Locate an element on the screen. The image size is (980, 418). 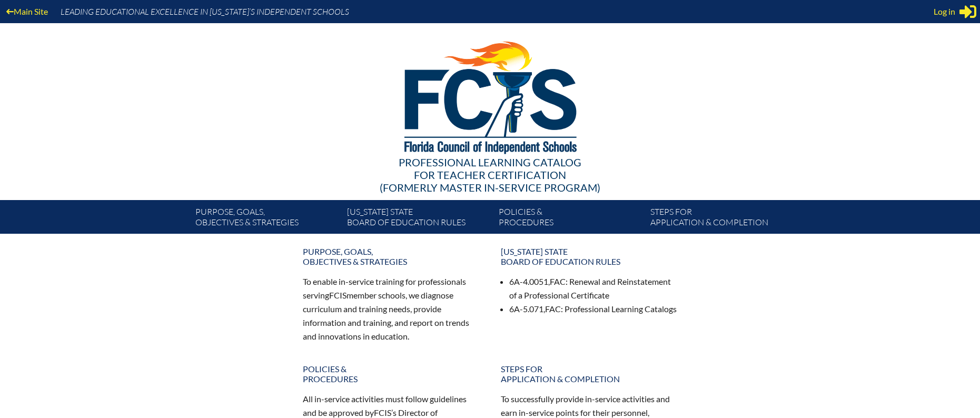
li: 6A-5.071, : Professional Learning Catalogs is located at coordinates (593, 309).